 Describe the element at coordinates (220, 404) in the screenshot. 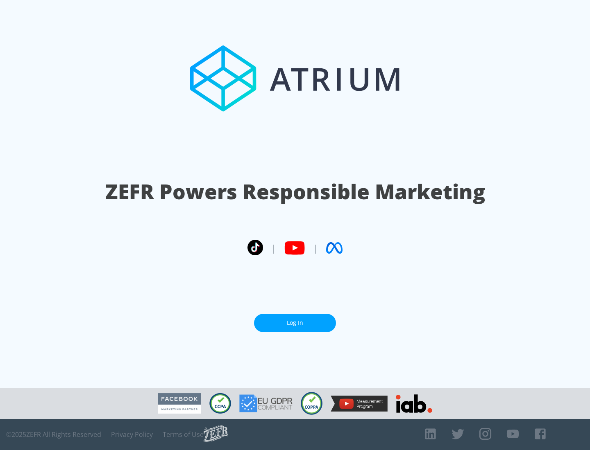

I see `img: CCPA Compliant` at that location.